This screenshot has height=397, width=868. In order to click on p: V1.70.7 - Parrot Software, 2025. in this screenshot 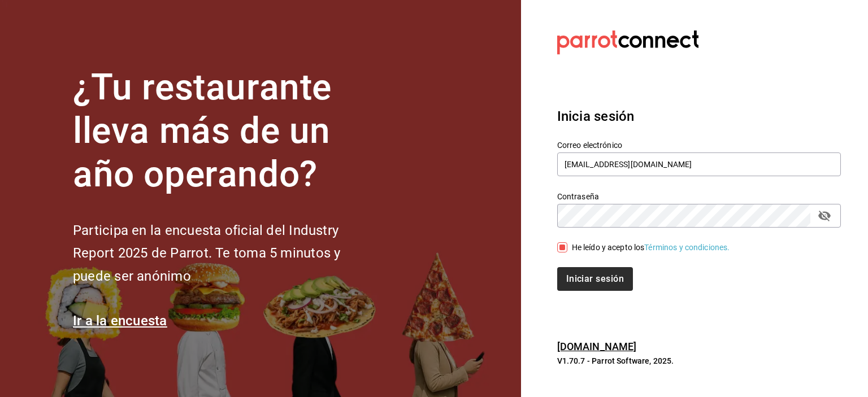, I will do `click(699, 360)`.